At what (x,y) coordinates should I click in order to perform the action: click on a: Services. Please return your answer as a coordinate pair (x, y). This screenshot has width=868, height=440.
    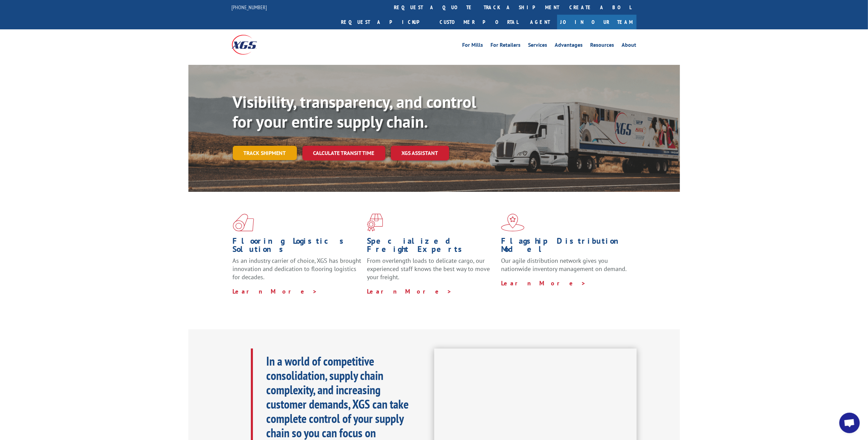
    Looking at the image, I should click on (538, 46).